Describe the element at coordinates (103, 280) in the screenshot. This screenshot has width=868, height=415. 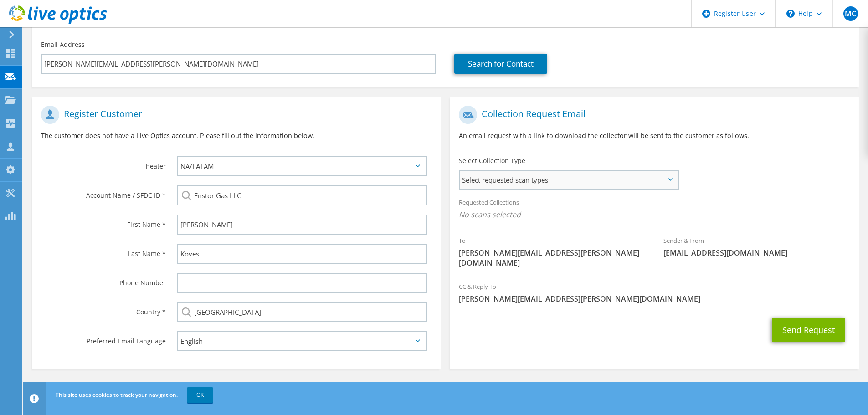
I see `label: Phone Number` at that location.